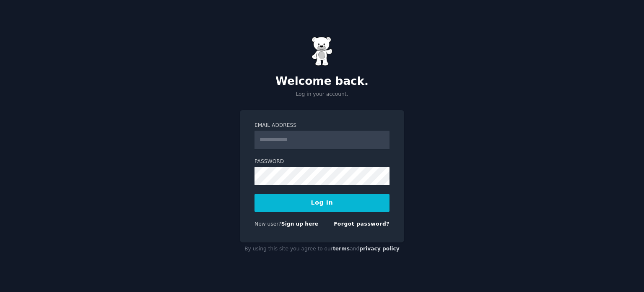  I want to click on p: Log in your account., so click(322, 94).